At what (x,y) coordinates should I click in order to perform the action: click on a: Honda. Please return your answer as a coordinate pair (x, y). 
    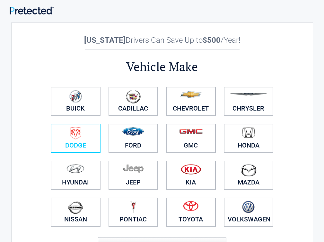
    Looking at the image, I should click on (248, 138).